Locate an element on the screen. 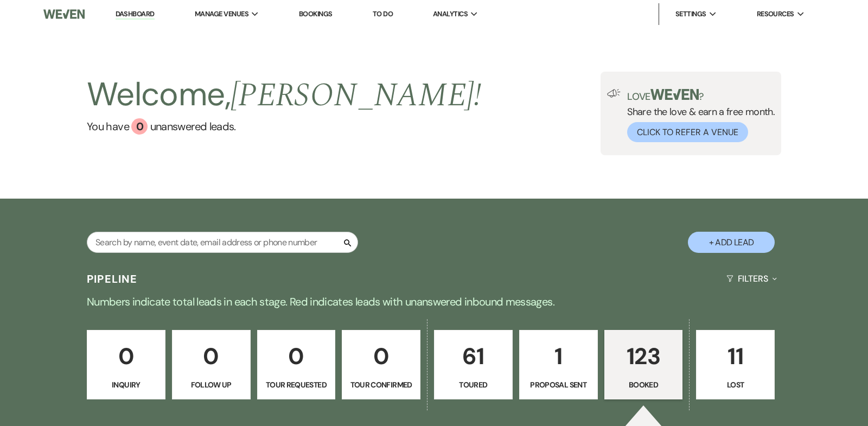 The image size is (868, 426). p: 1 is located at coordinates (558, 356).